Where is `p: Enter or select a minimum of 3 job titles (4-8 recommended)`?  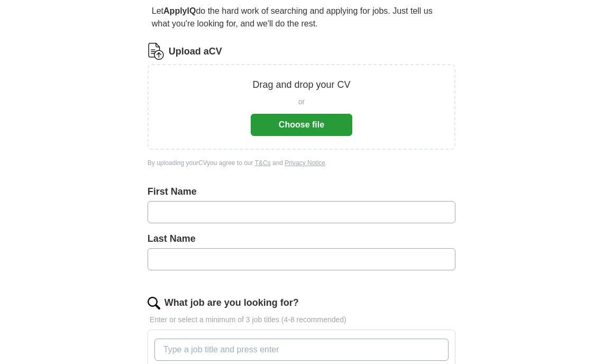 p: Enter or select a minimum of 3 job titles (4-8 recommended) is located at coordinates (302, 319).